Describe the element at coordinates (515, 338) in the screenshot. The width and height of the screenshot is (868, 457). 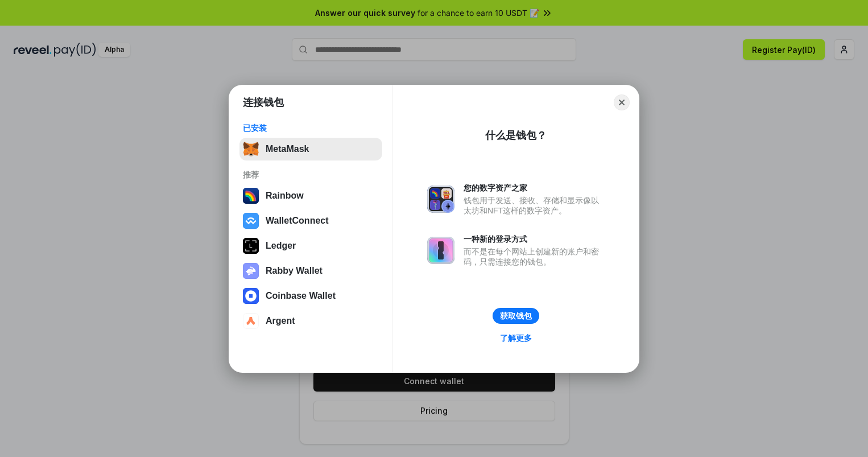
I see `a: 了解更多` at that location.